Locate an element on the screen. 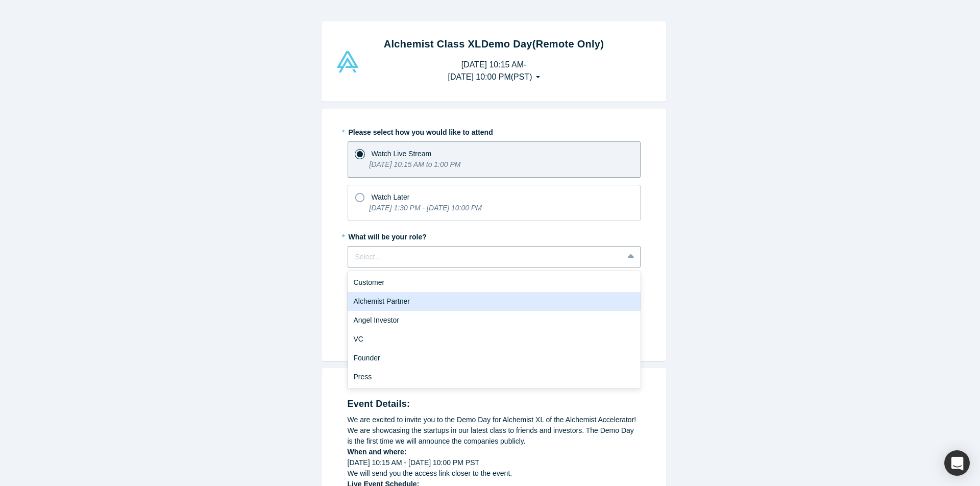 The width and height of the screenshot is (980, 486). div: We are showcasing the startups in our latest class to friends and investors. The Demo Day is the ... is located at coordinates (494, 436).